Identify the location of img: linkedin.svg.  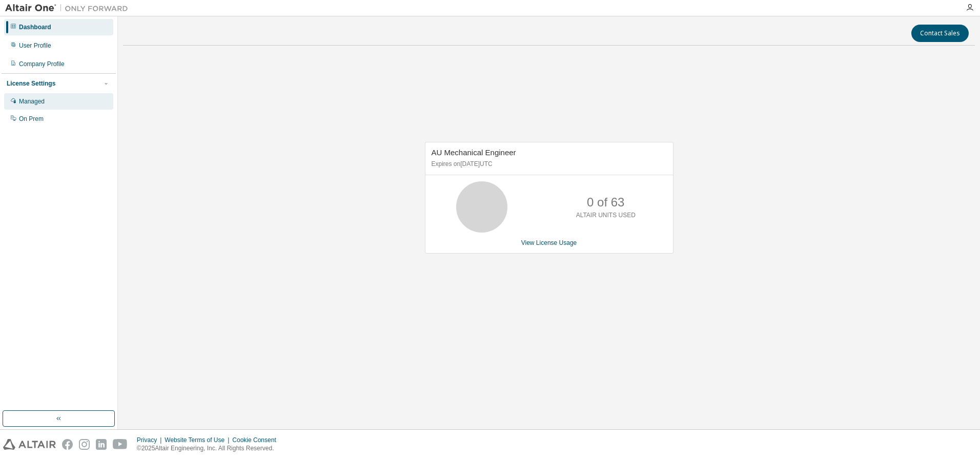
(101, 445).